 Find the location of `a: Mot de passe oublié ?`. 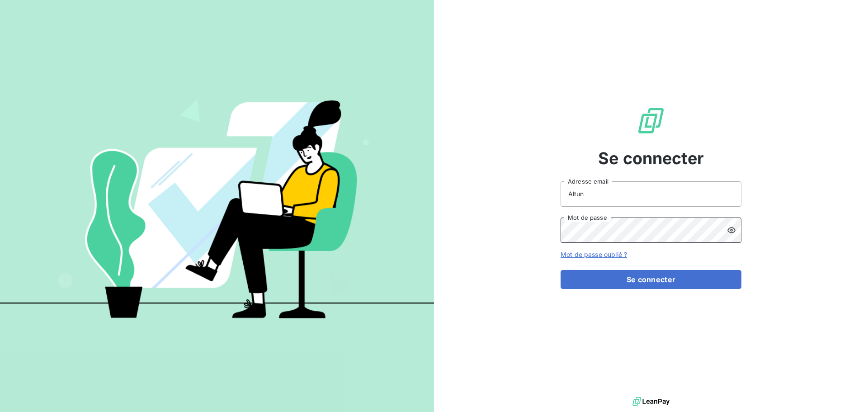

a: Mot de passe oublié ? is located at coordinates (593, 254).